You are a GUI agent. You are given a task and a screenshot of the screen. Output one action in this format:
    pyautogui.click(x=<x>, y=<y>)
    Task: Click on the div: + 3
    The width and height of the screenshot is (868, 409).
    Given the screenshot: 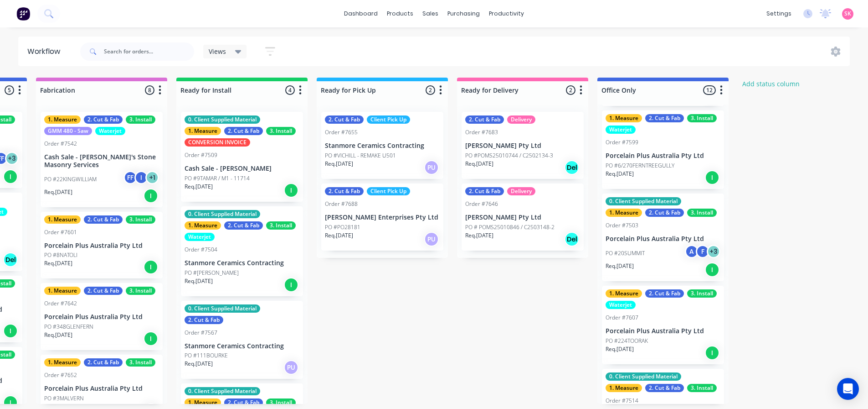 What is the action you would take?
    pyautogui.click(x=12, y=158)
    